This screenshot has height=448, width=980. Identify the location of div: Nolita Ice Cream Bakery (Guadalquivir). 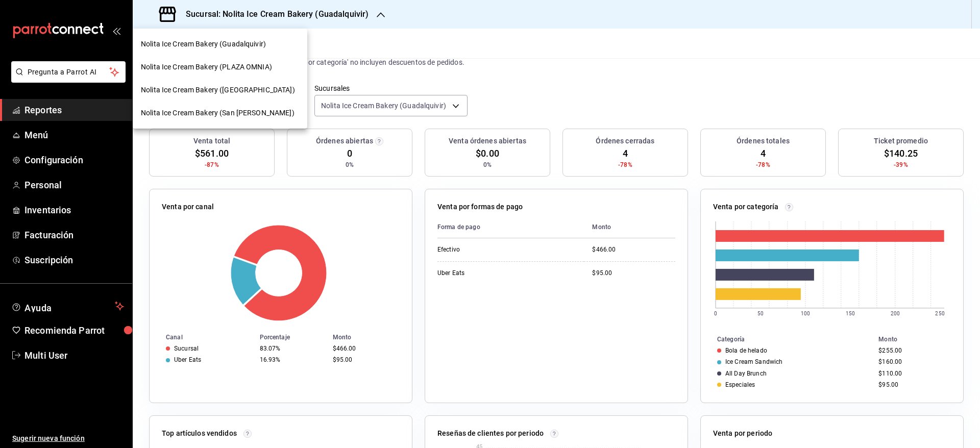
(220, 44).